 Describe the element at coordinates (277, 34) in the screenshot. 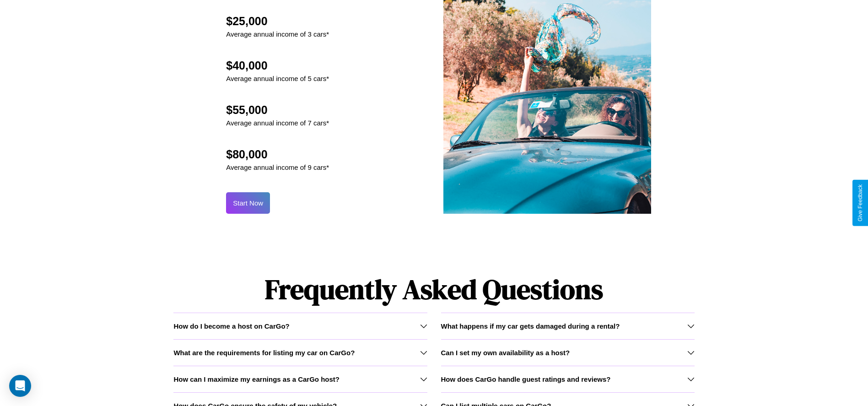

I see `p: Average annual income of 3 cars*` at that location.